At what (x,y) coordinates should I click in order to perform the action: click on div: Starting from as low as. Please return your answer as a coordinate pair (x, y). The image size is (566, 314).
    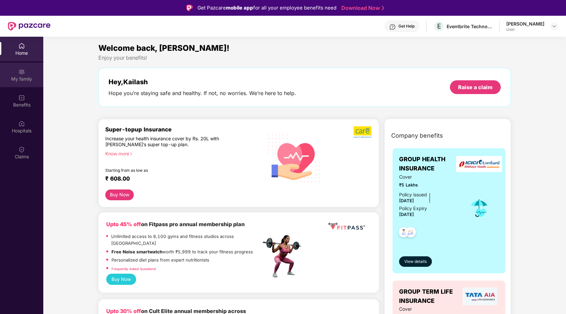
    Looking at the image, I should click on (169, 170).